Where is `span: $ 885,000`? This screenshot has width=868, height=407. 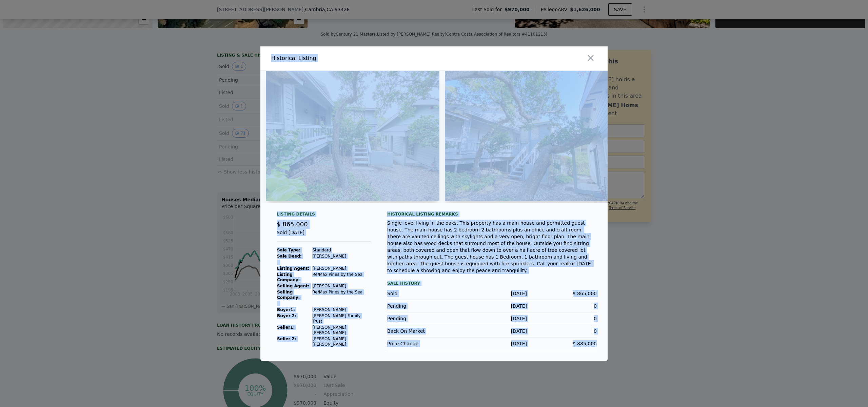 span: $ 885,000 is located at coordinates (585, 343).